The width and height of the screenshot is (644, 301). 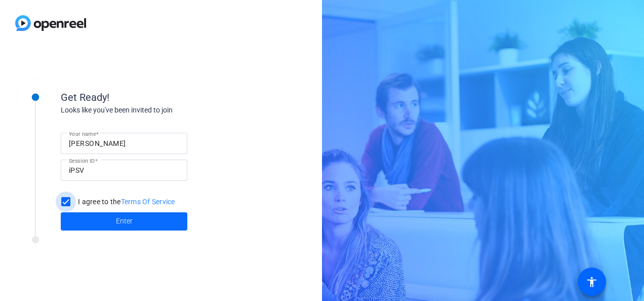 I want to click on mat-icon: accessibility, so click(x=592, y=282).